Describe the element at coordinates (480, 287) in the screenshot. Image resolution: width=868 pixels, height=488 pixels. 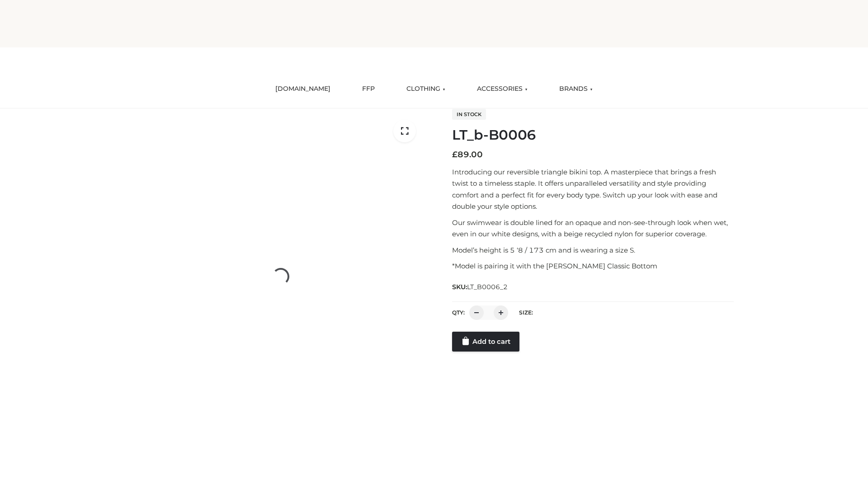
I see `span: SKU:` at that location.